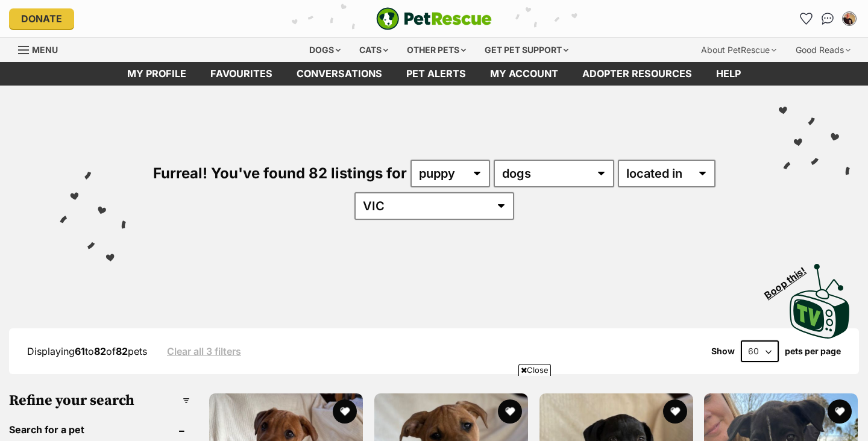  I want to click on span: Close, so click(535, 370).